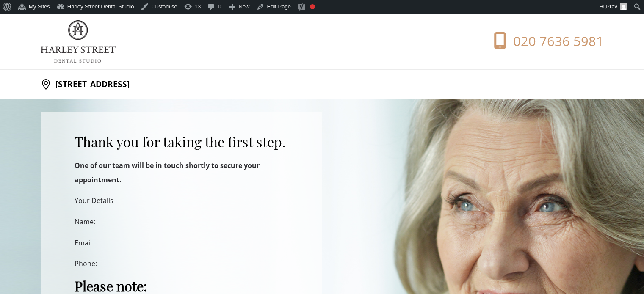 Image resolution: width=644 pixels, height=294 pixels. Describe the element at coordinates (313, 7) in the screenshot. I see `div: Focus keyphrase not set` at that location.